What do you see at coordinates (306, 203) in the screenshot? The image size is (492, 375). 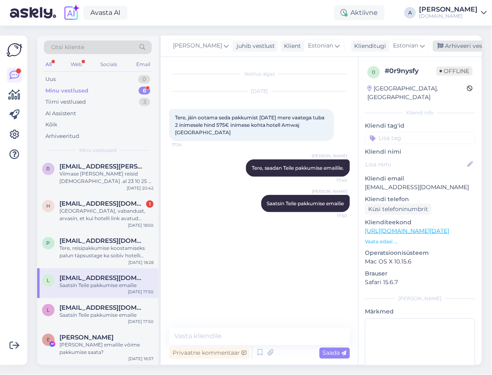 I see `span: Saatsin Teile pakkumise emailie` at bounding box center [306, 203].